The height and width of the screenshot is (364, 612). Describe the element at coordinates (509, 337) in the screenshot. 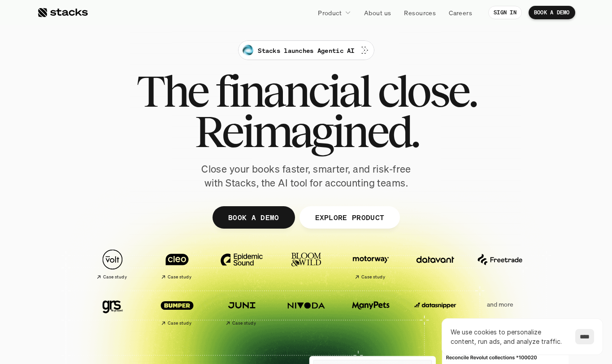

I see `p: We use cookies to personalize content, run ads, and analyze traffic.` at that location.